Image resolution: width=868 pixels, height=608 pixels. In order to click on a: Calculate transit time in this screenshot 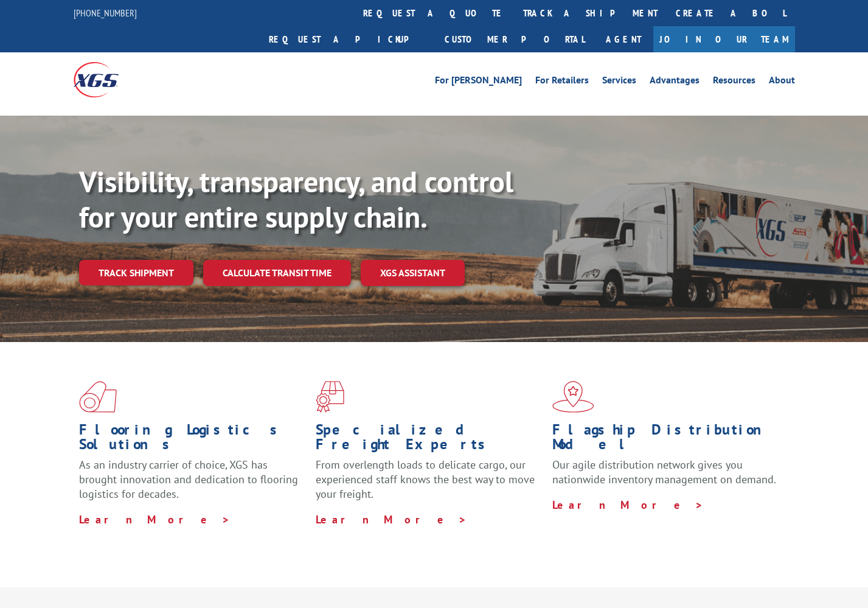, I will do `click(277, 273)`.